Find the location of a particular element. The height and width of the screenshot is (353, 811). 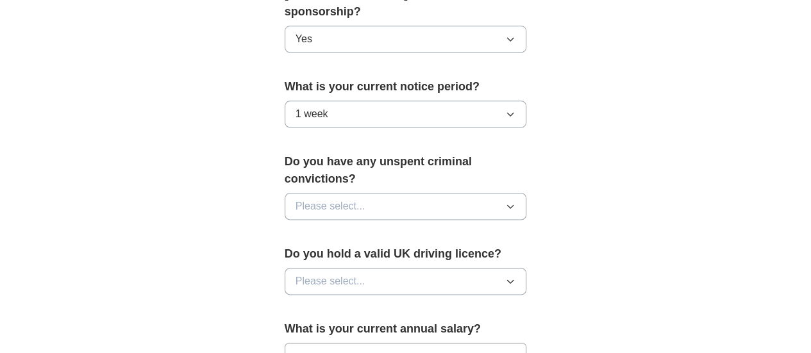

label: Do you have any unspent criminal convictions? is located at coordinates (406, 171).